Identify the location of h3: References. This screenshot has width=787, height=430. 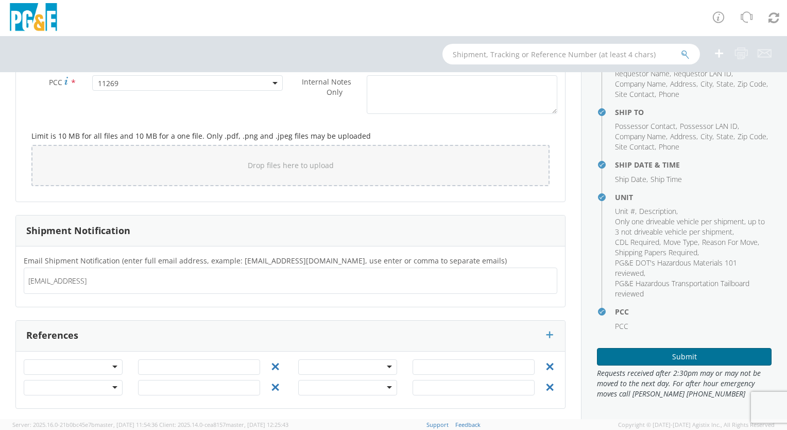
(52, 335).